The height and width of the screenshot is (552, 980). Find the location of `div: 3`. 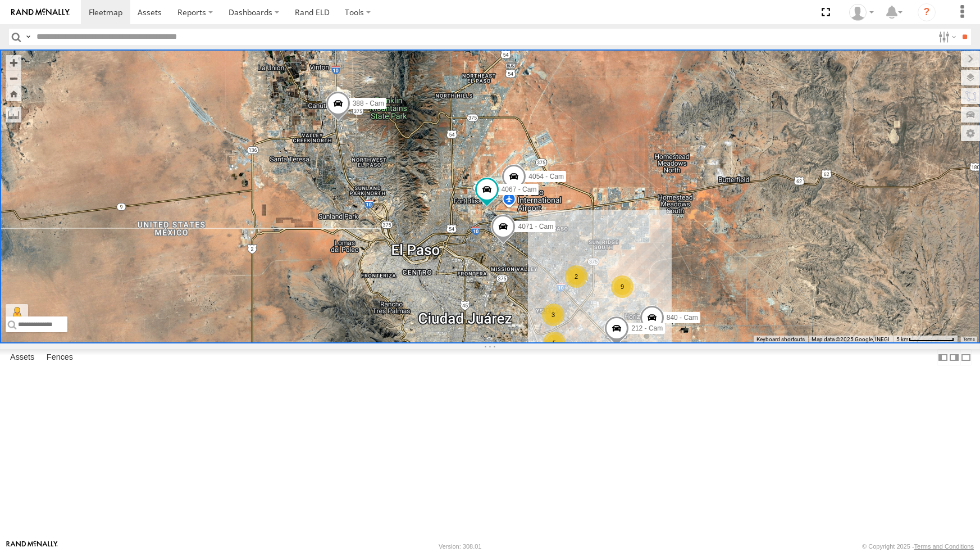

div: 3 is located at coordinates (553, 315).